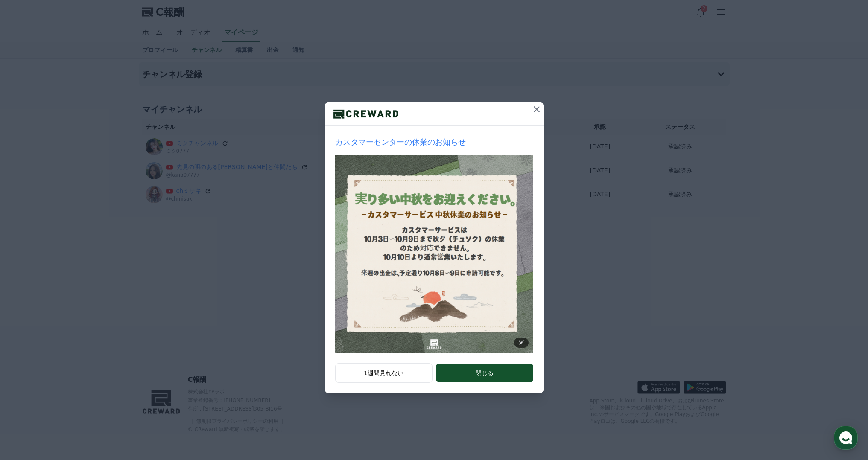  I want to click on button: 1週間見れない, so click(384, 373).